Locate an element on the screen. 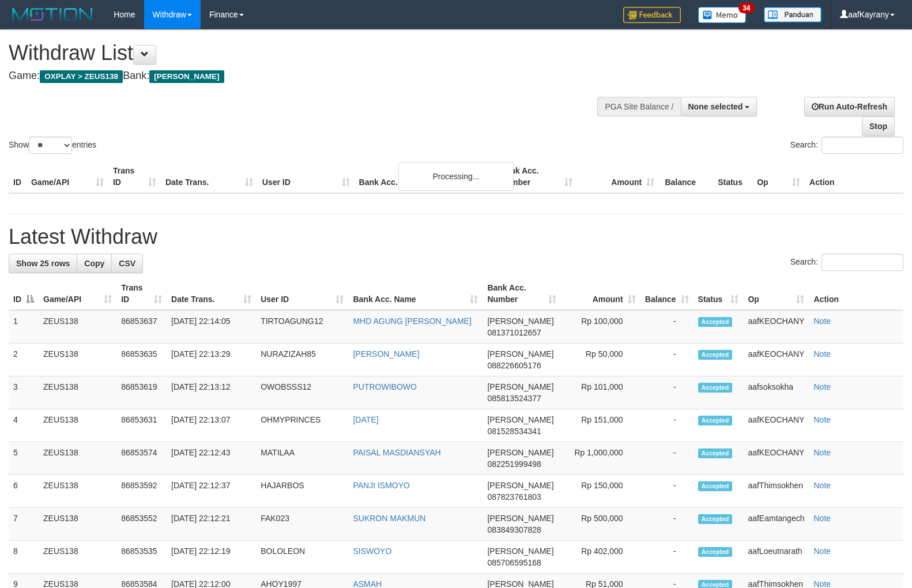 The image size is (912, 588). td: 1 is located at coordinates (24, 326).